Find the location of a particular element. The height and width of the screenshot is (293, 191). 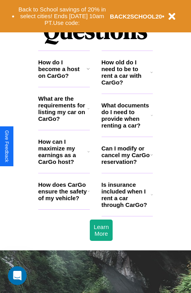

b: BACK2SCHOOL20 is located at coordinates (136, 16).